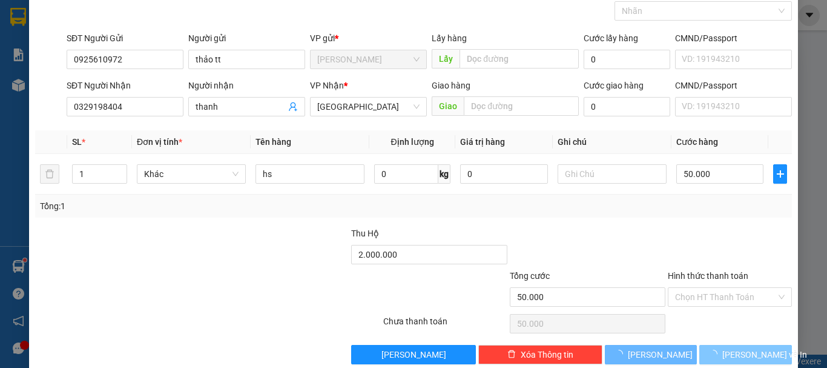  Describe the element at coordinates (445, 174) in the screenshot. I see `span: kg` at that location.